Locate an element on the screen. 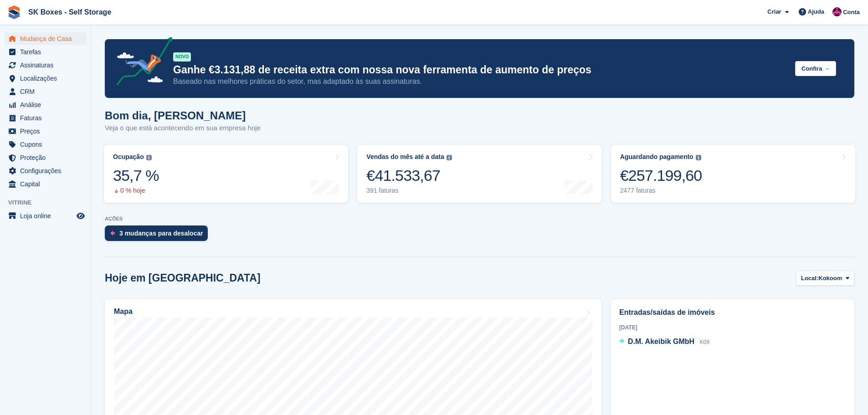 The image size is (868, 415). div: €41.533,67 is located at coordinates (409, 176).